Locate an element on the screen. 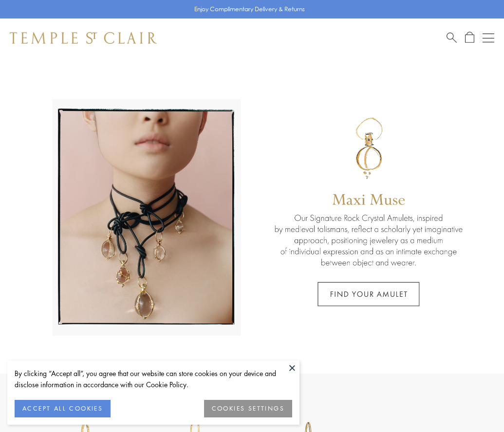 This screenshot has height=432, width=504. a: Search is located at coordinates (452, 37).